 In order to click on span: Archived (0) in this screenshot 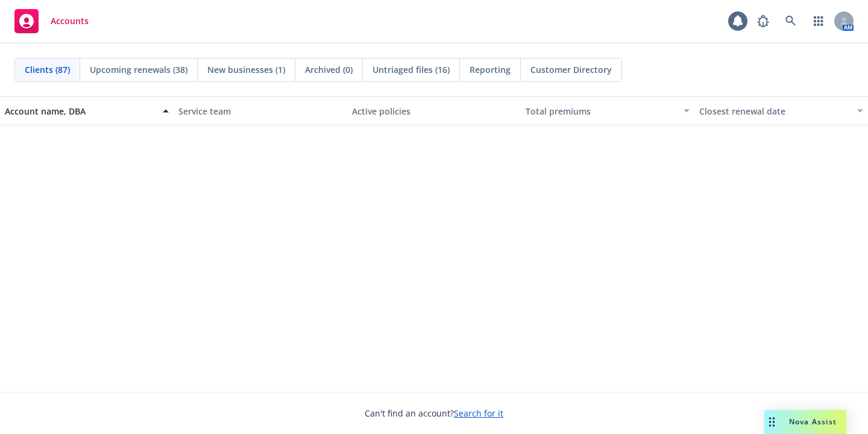, I will do `click(329, 70)`.